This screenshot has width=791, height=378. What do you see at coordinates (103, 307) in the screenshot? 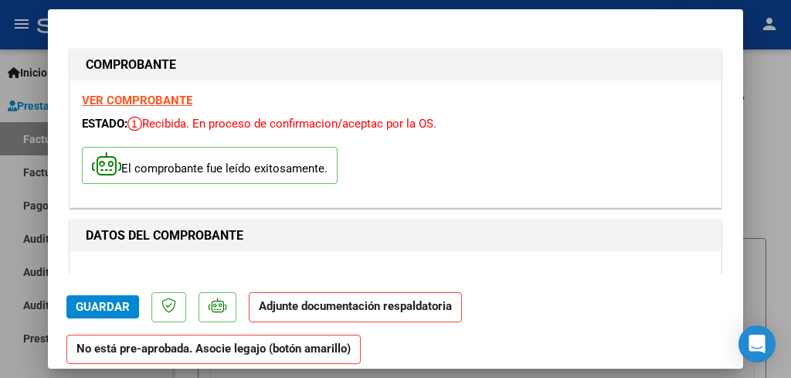
I see `button: Guardar` at bounding box center [103, 307].